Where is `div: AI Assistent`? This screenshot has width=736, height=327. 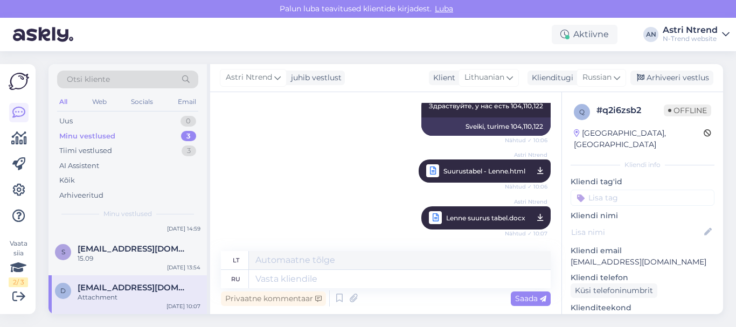
div: AI Assistent is located at coordinates (79, 166).